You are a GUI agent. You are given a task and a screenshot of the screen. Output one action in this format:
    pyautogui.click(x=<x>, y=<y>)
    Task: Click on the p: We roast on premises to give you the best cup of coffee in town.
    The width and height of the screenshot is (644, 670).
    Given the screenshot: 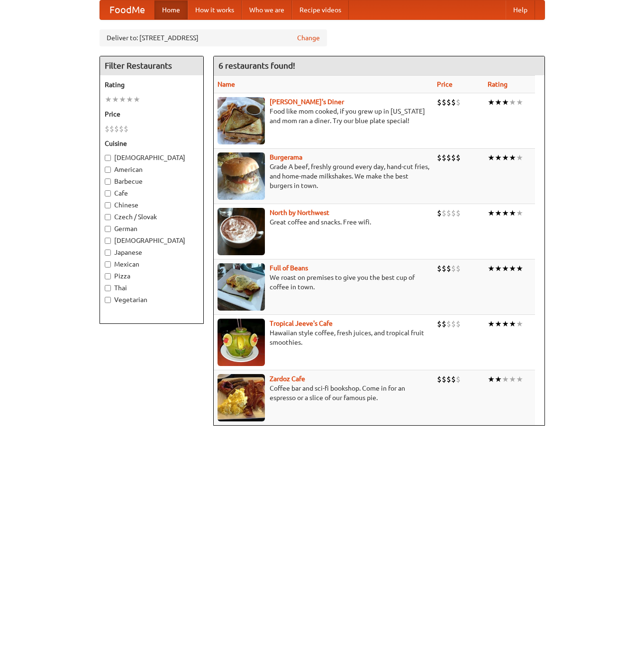 What is the action you would take?
    pyautogui.click(x=323, y=282)
    